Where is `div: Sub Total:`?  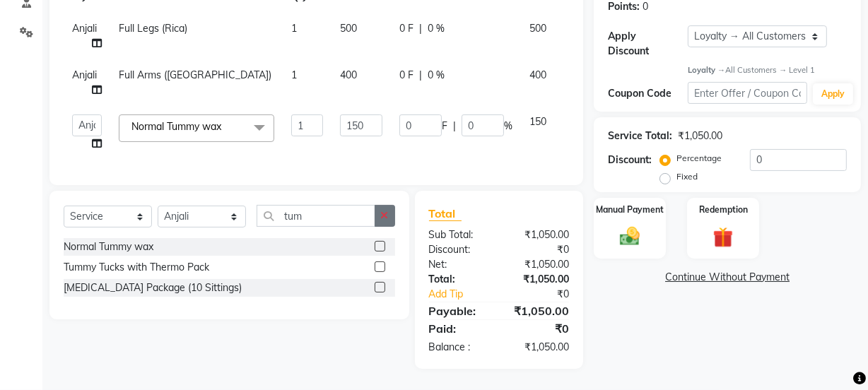
div: Sub Total: is located at coordinates (459, 235).